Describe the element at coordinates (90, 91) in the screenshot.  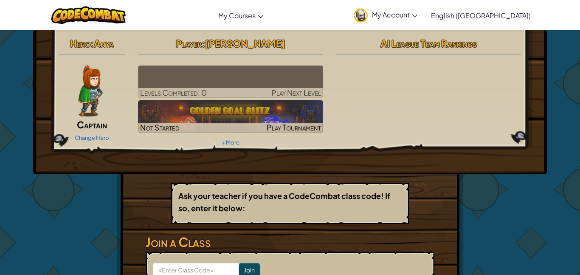
I see `img: captain-pose.png` at that location.